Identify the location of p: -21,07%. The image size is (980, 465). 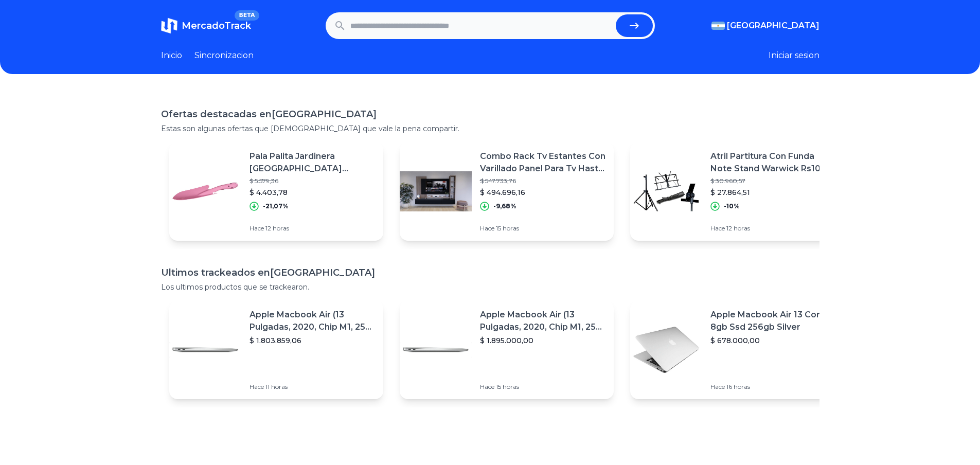
(276, 206).